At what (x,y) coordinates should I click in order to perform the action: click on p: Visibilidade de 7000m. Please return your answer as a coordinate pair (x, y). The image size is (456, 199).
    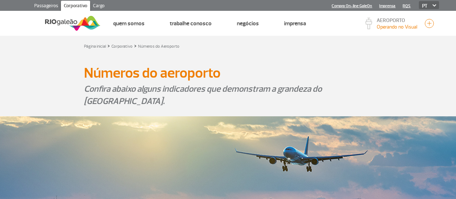
    Looking at the image, I should click on (397, 27).